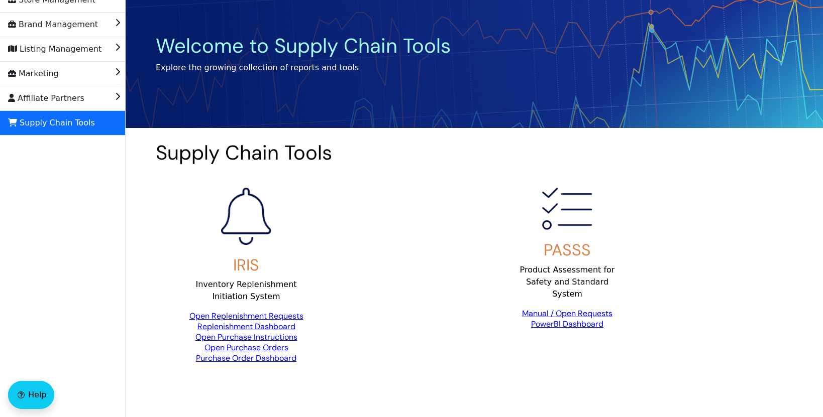  I want to click on a: Open Purchase Instructions, so click(246, 337).